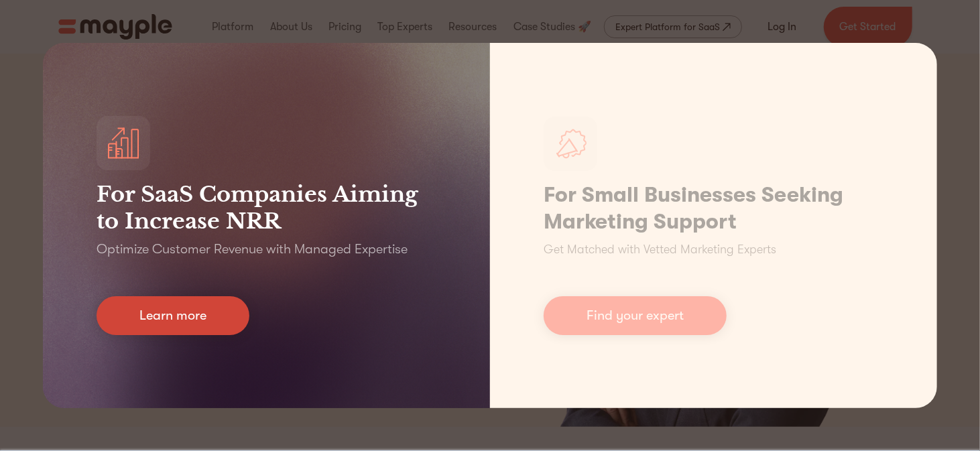 Image resolution: width=980 pixels, height=451 pixels. What do you see at coordinates (635, 315) in the screenshot?
I see `a: Find your expert` at bounding box center [635, 315].